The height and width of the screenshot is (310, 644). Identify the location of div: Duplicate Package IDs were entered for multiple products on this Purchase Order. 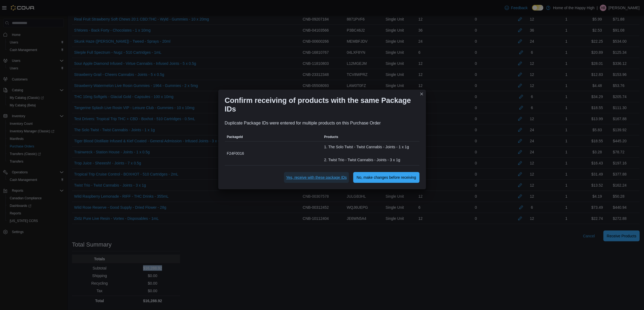
(322, 123).